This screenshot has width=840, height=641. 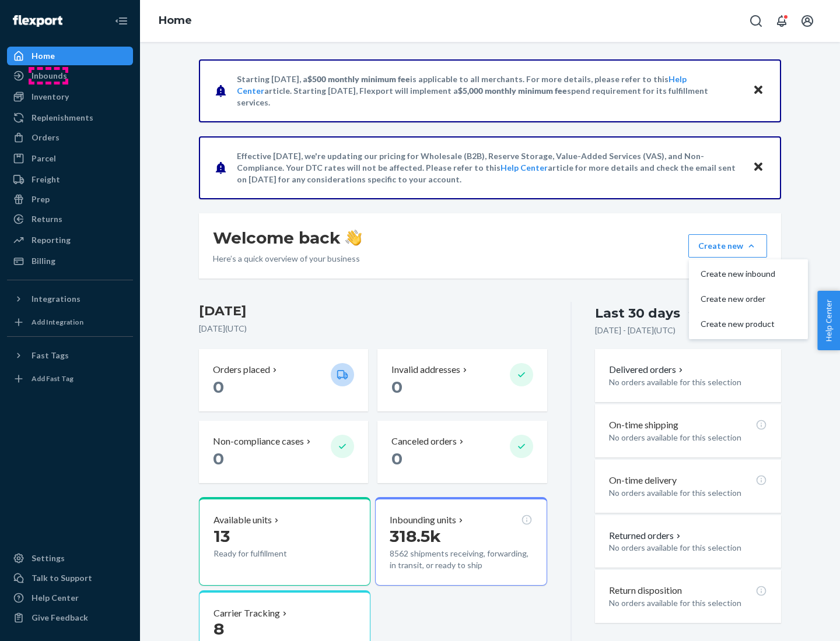 What do you see at coordinates (70, 578) in the screenshot?
I see `a: Talk to Support` at bounding box center [70, 578].